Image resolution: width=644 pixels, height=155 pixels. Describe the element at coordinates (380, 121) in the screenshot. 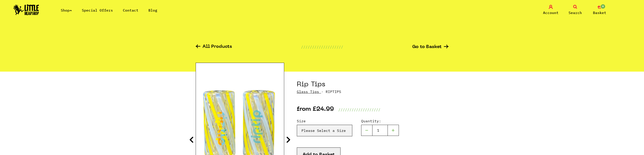

I see `label: Quantity:` at that location.